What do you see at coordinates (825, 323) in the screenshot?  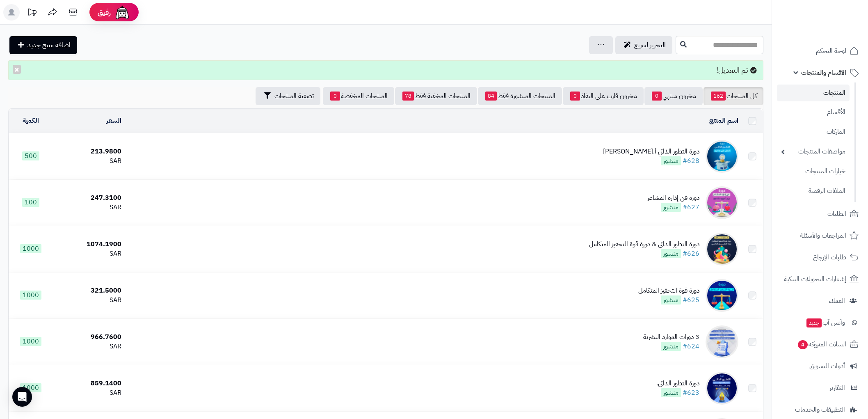 I see `span: وآتس آب` at bounding box center [825, 323].